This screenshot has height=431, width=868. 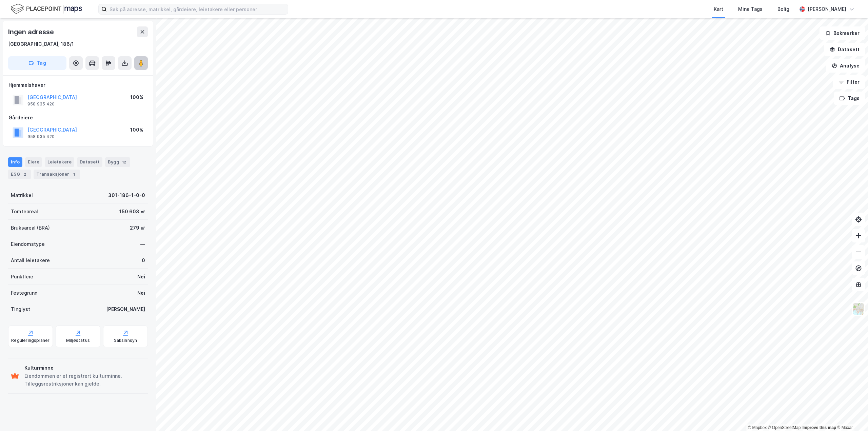 What do you see at coordinates (849, 99) in the screenshot?
I see `button: Tags` at bounding box center [849, 99].